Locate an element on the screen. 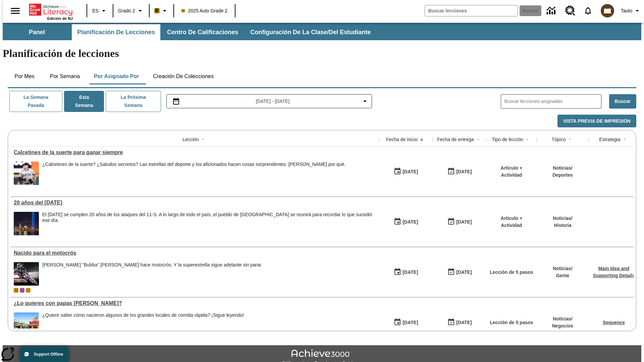  div: Fecha de entrega is located at coordinates (455, 140).